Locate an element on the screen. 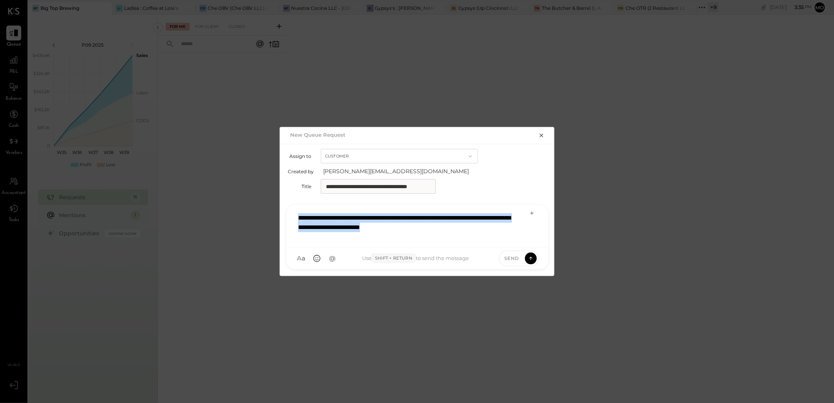  div: Use to send the message is located at coordinates (415, 258).